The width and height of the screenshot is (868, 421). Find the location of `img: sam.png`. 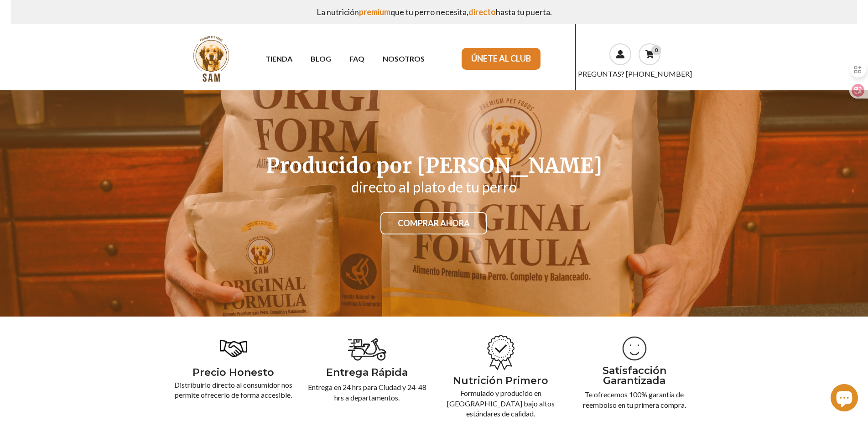

img: sam.png is located at coordinates (211, 59).